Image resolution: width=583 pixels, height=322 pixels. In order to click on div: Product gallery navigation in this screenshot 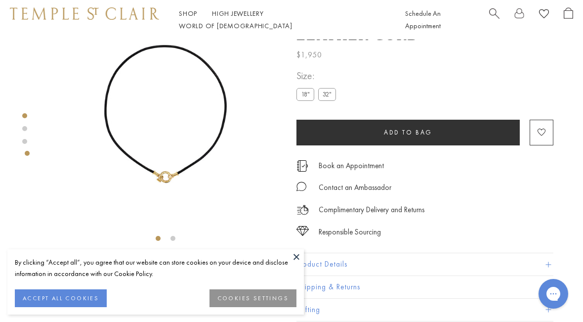, I will do `click(27, 156)`.